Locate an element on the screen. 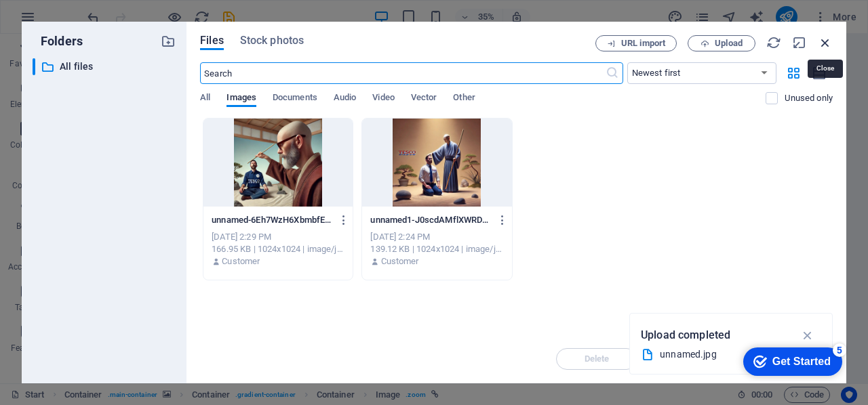  span: Vector is located at coordinates (424, 99).